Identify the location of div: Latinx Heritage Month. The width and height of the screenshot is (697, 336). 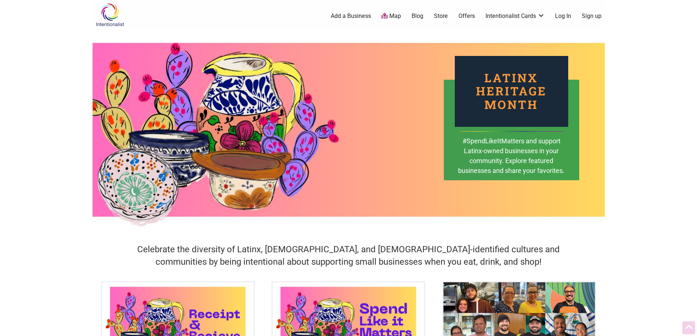
(511, 91).